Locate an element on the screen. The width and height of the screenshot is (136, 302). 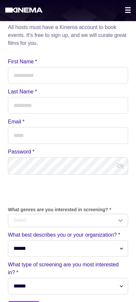
button: show password is located at coordinates (120, 166).